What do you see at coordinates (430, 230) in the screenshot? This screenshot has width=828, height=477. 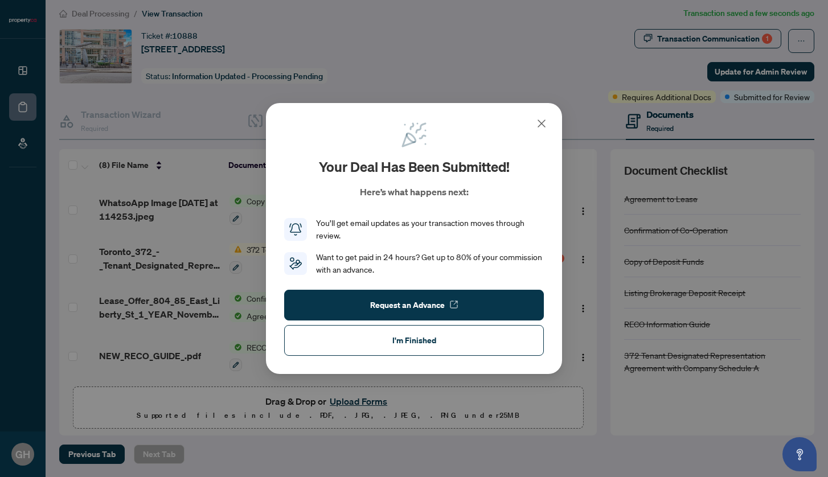 I see `div: You’ll get email updates as your transaction moves through review.` at bounding box center [430, 230].